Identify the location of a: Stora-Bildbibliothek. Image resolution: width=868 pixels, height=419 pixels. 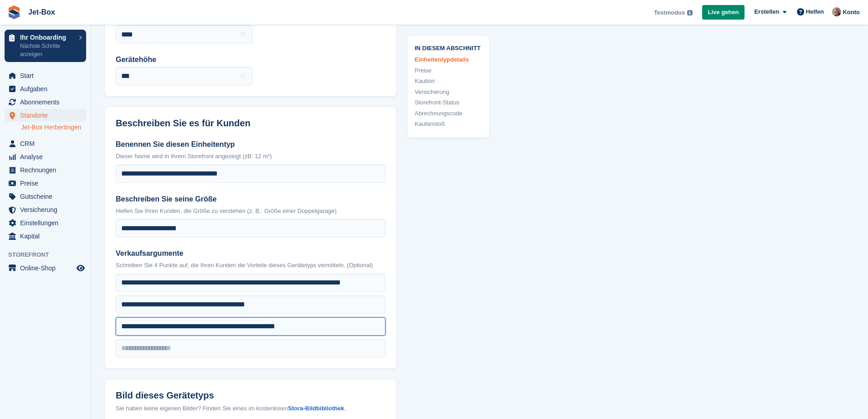
(316, 408).